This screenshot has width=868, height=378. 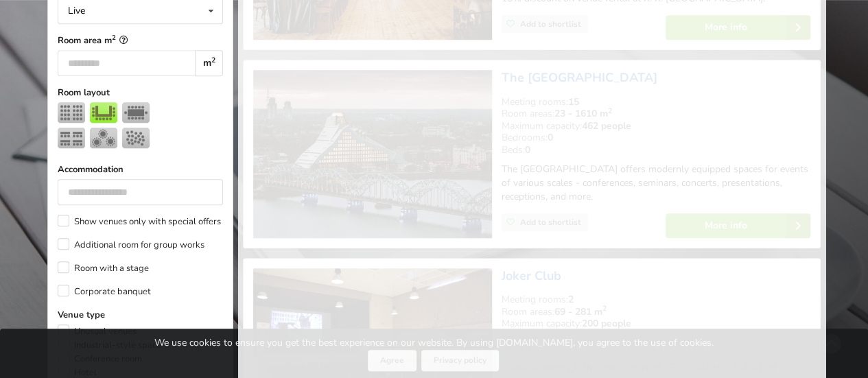 I want to click on img: U-shape, so click(x=104, y=112).